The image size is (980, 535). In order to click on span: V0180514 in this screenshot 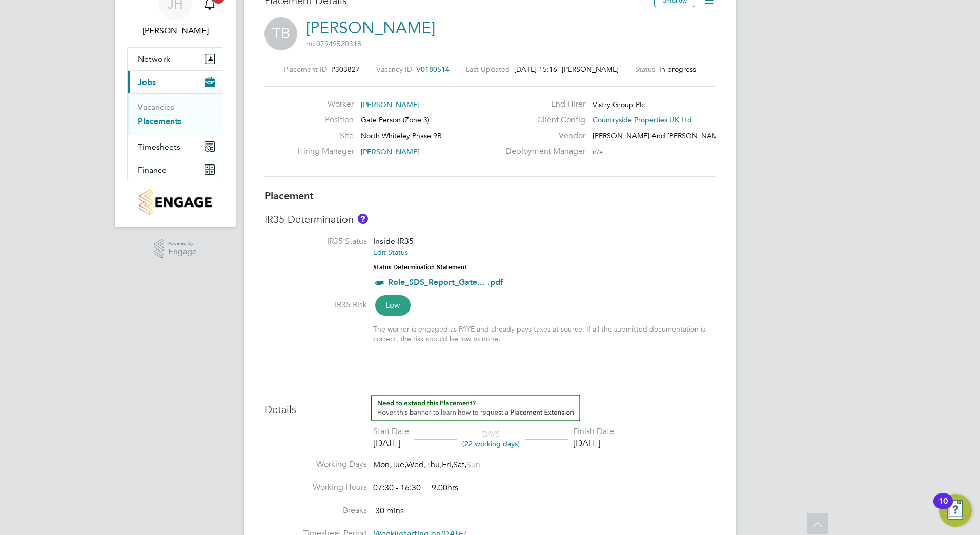, I will do `click(432, 69)`.